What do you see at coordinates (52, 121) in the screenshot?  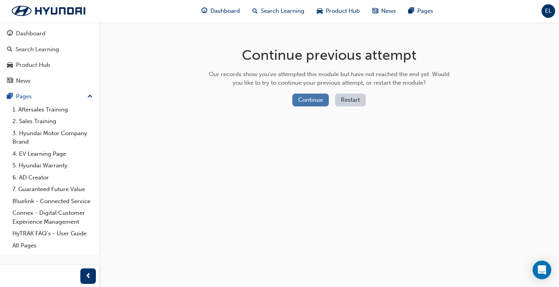 I see `a: 2. Sales Training` at bounding box center [52, 121].